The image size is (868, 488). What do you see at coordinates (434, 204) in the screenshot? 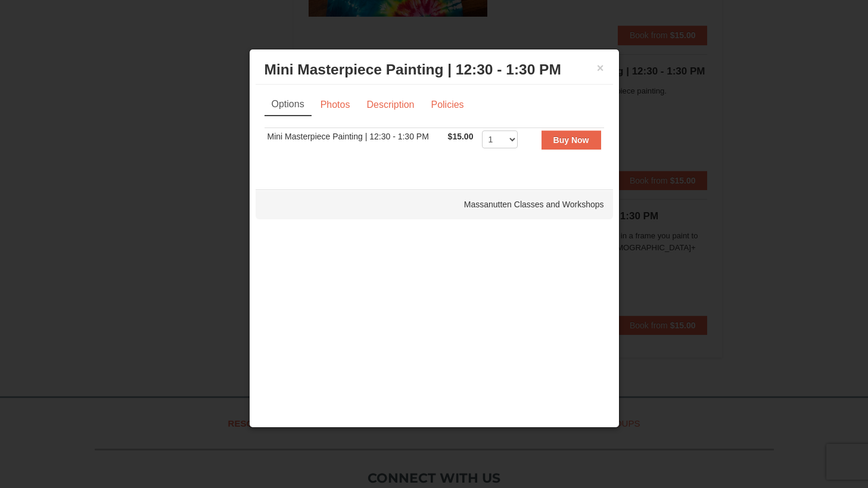
I see `div: Massanutten Classes and Workshops` at bounding box center [434, 204].